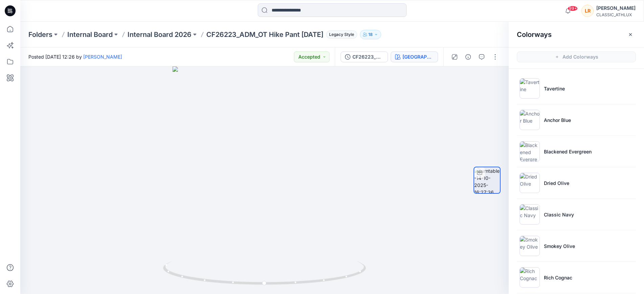 This screenshot has height=294, width=644. Describe the element at coordinates (558, 277) in the screenshot. I see `p: Rich Cognac` at that location.